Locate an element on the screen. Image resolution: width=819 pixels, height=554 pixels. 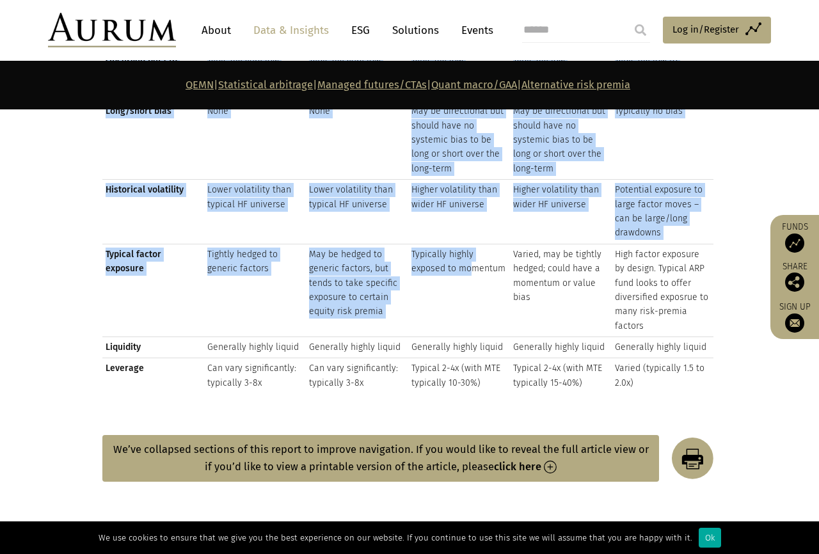
a: Statistical arbitrage is located at coordinates (266, 84).